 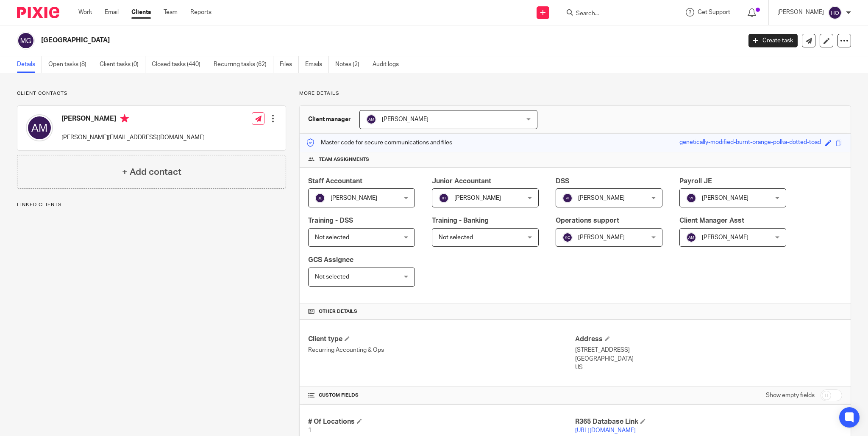 What do you see at coordinates (317, 65) in the screenshot?
I see `a: Emails` at bounding box center [317, 65].